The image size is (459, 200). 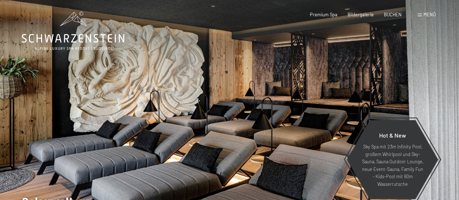 I want to click on a: BUCHEN, so click(x=392, y=15).